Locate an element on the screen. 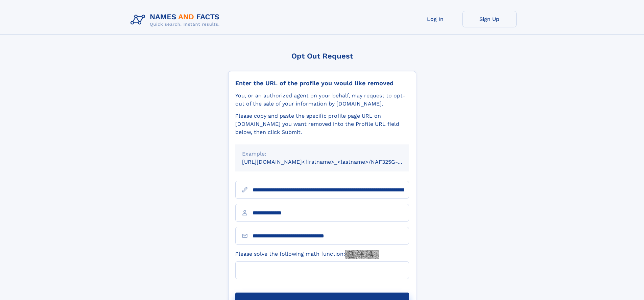 The width and height of the screenshot is (644, 300). div: Opt Out Request is located at coordinates (322, 56).